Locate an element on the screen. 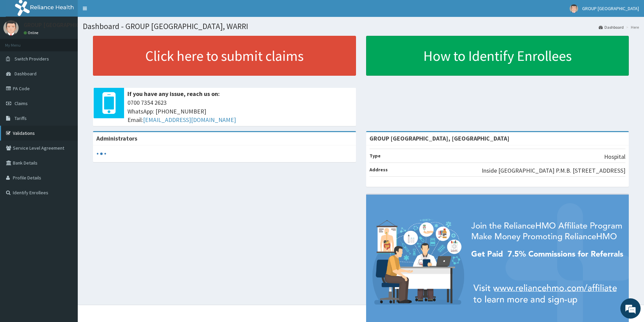 The image size is (644, 322). span: Dashboard is located at coordinates (25, 73).